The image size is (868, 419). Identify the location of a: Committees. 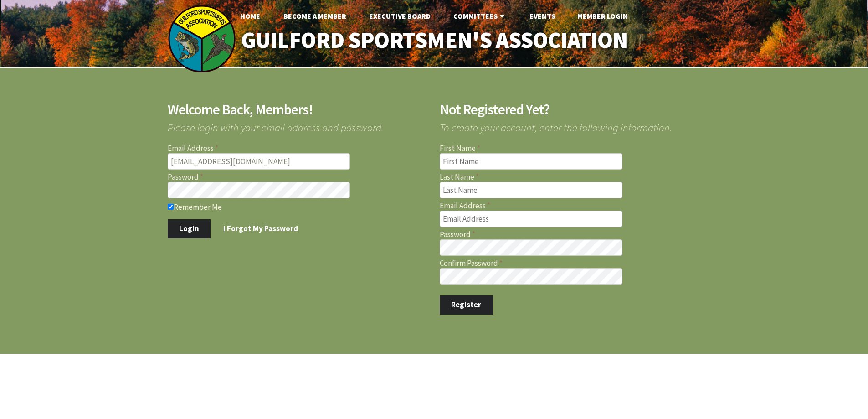
(480, 16).